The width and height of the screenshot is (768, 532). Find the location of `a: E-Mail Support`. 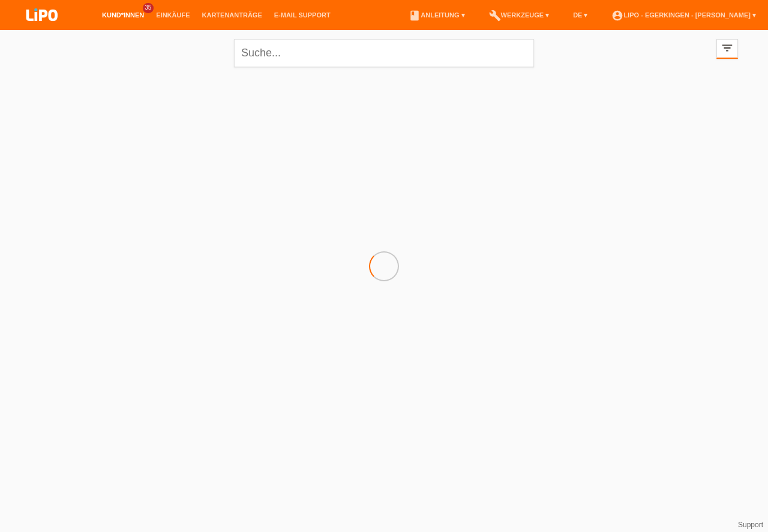

a: E-Mail Support is located at coordinates (303, 15).